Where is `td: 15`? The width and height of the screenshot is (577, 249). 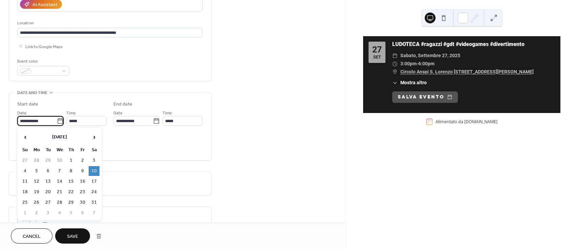
td: 15 is located at coordinates (71, 182).